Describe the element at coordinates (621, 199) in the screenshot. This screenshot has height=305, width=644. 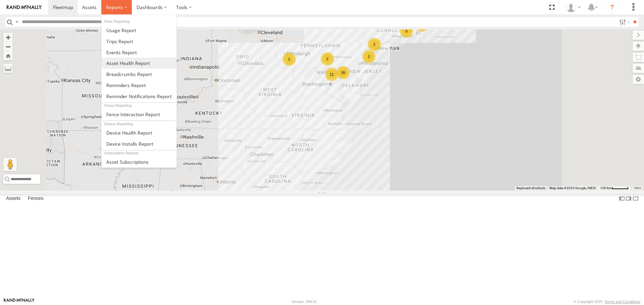
I see `label: Dock Summary Table to the Left` at that location.